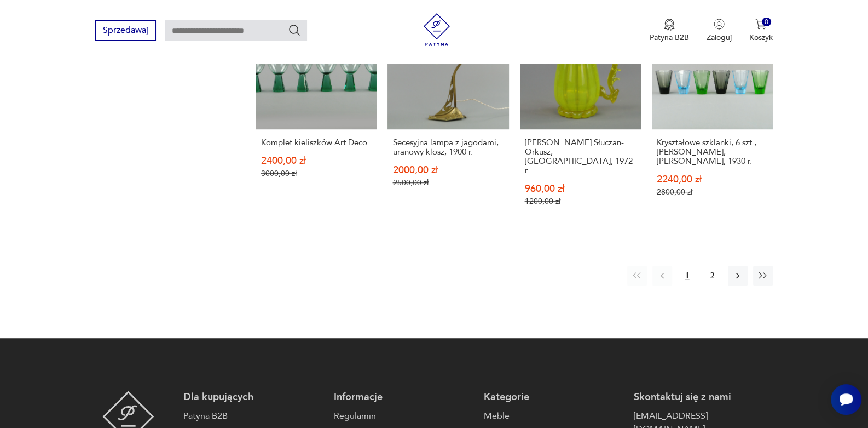 Image resolution: width=868 pixels, height=428 pixels. Describe the element at coordinates (295, 30) in the screenshot. I see `button: Szukaj` at that location.